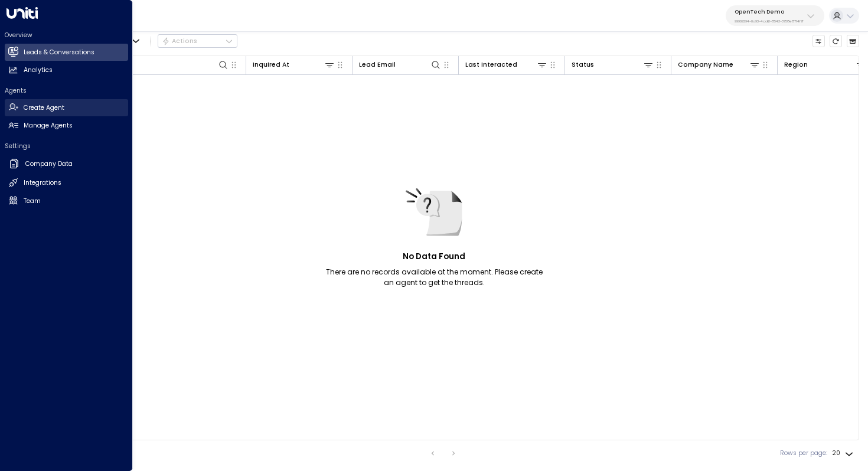 Image resolution: width=868 pixels, height=471 pixels. What do you see at coordinates (836, 41) in the screenshot?
I see `span: Refresh` at bounding box center [836, 41].